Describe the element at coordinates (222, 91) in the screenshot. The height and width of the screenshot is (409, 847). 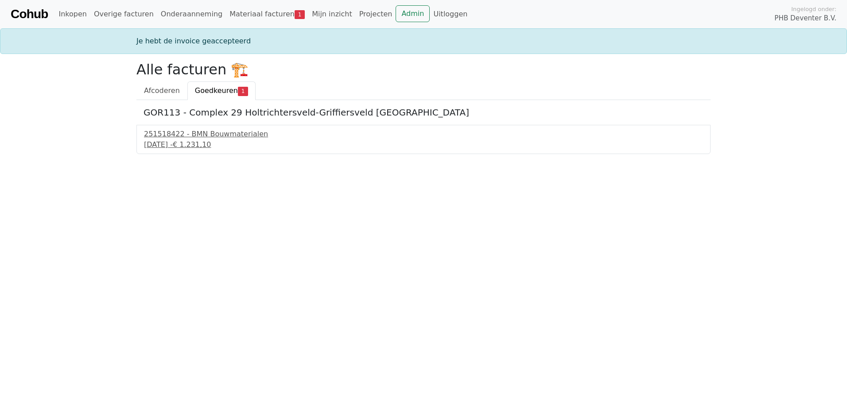
I see `a: Goedkeuren1` at that location.